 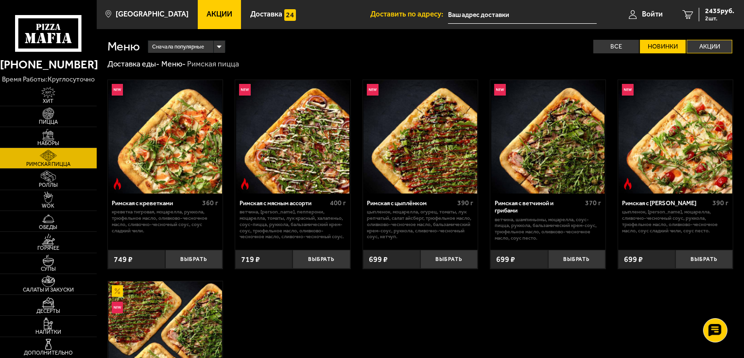 What do you see at coordinates (338, 203) in the screenshot?
I see `span: 400 г` at bounding box center [338, 203].